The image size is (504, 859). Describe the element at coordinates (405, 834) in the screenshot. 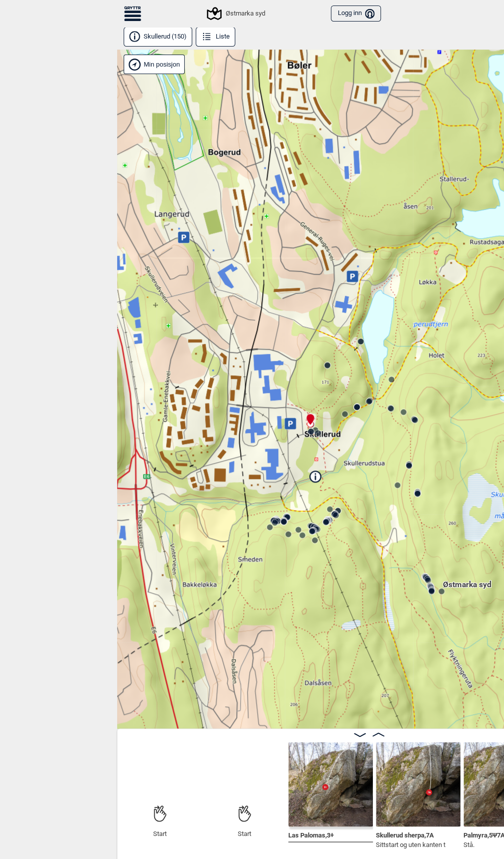

I see `span: Skullerud sherpa , 7A` at that location.